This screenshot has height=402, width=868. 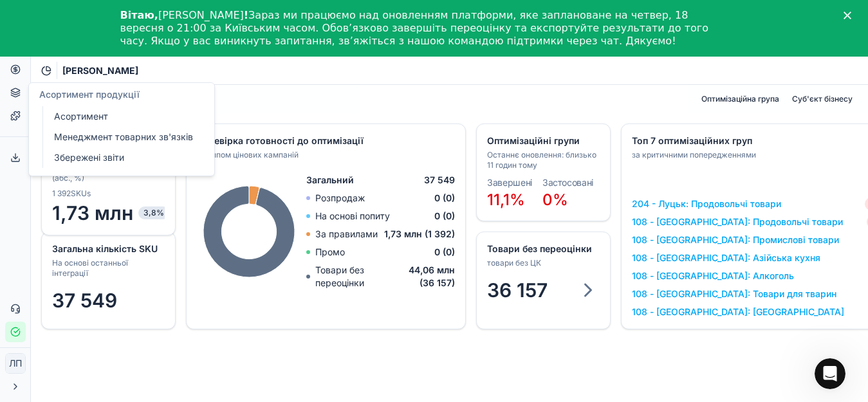 What do you see at coordinates (353, 216) in the screenshot?
I see `p: На основі попиту` at bounding box center [353, 216].